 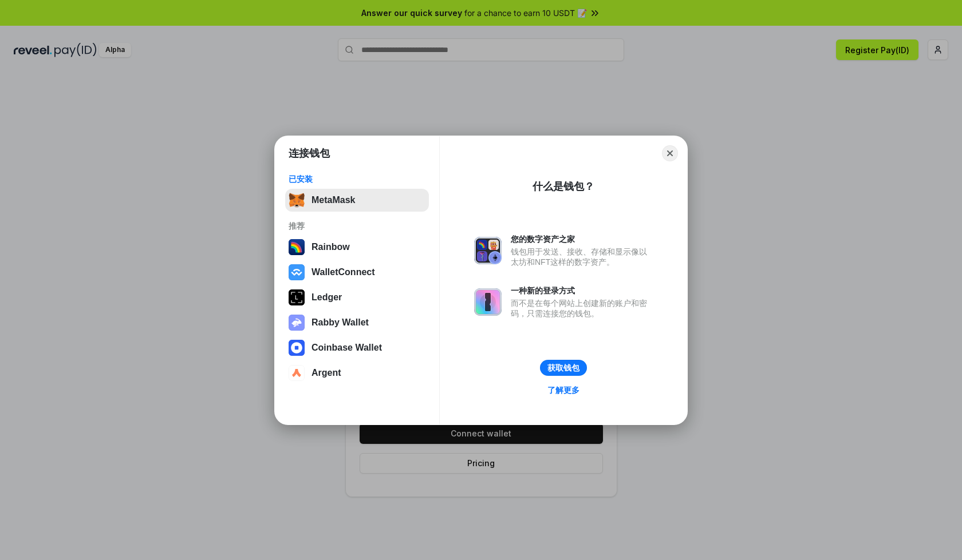 I want to click on div: 而不是在每个网站上创建新的账户和密码，只需连接您的钱包。, so click(x=582, y=308).